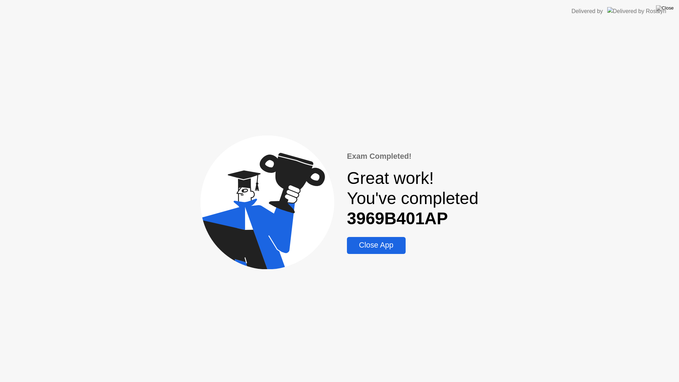  I want to click on div: Close App, so click(376, 245).